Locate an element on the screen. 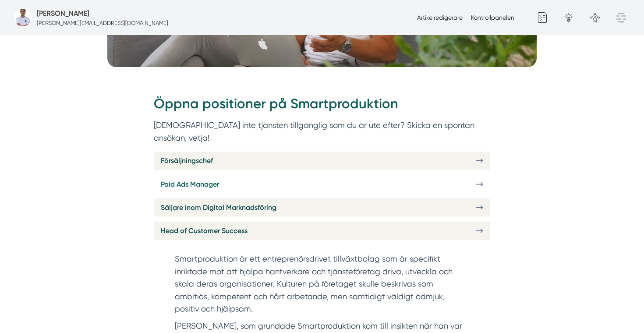  a: Kontrollpanelen is located at coordinates (492, 18).